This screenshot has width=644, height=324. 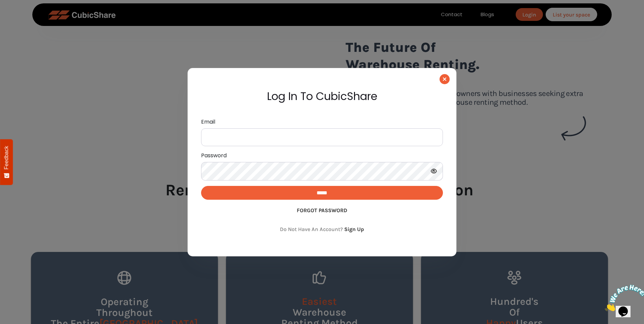 What do you see at coordinates (208, 123) in the screenshot?
I see `label: Email` at bounding box center [208, 123].